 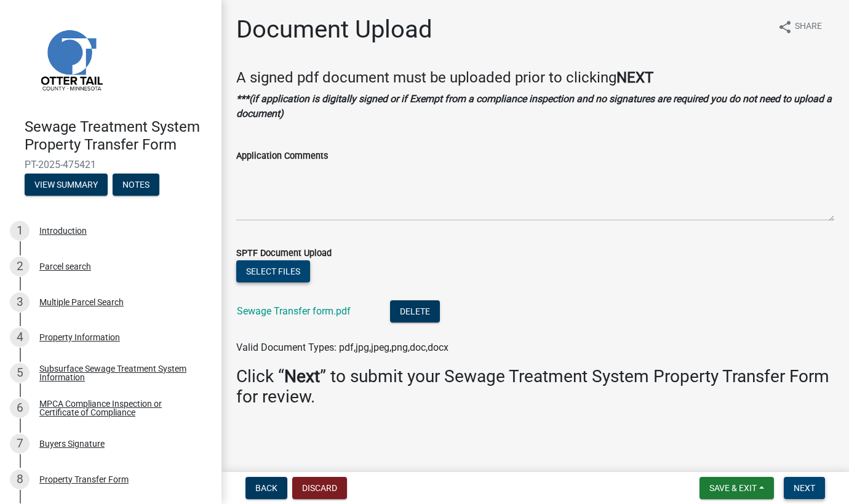 I want to click on strong: NEXT, so click(x=635, y=78).